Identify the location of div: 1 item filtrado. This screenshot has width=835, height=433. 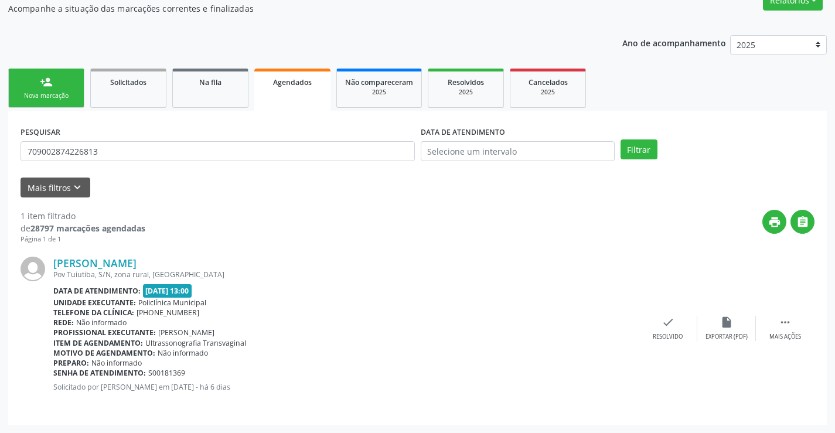
(83, 216).